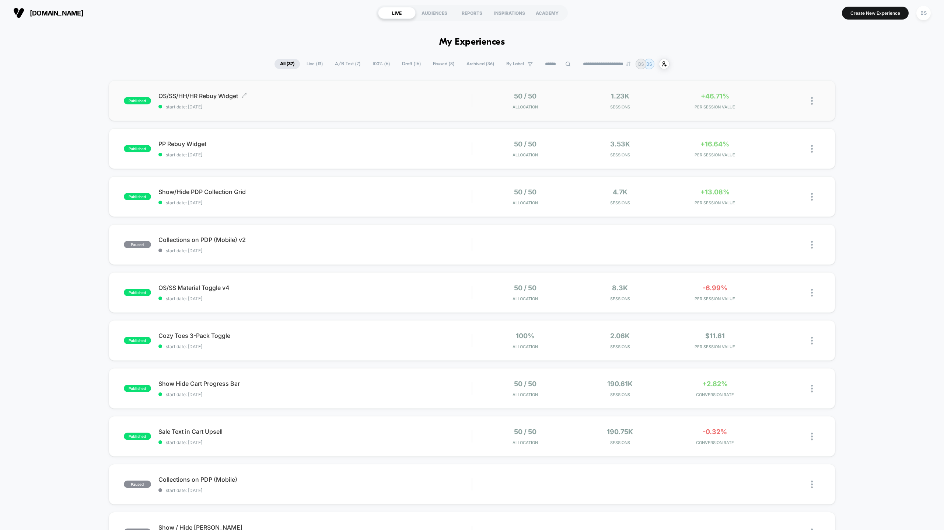 Image resolution: width=944 pixels, height=530 pixels. I want to click on span: OS/SS/HH/HR Rebuy Widget, so click(315, 96).